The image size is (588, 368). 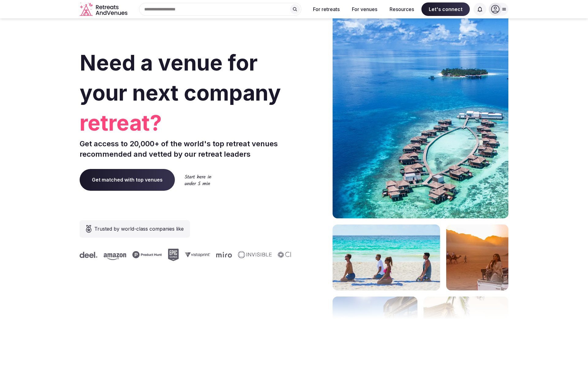 What do you see at coordinates (446, 9) in the screenshot?
I see `span: Let's connect` at bounding box center [446, 9].